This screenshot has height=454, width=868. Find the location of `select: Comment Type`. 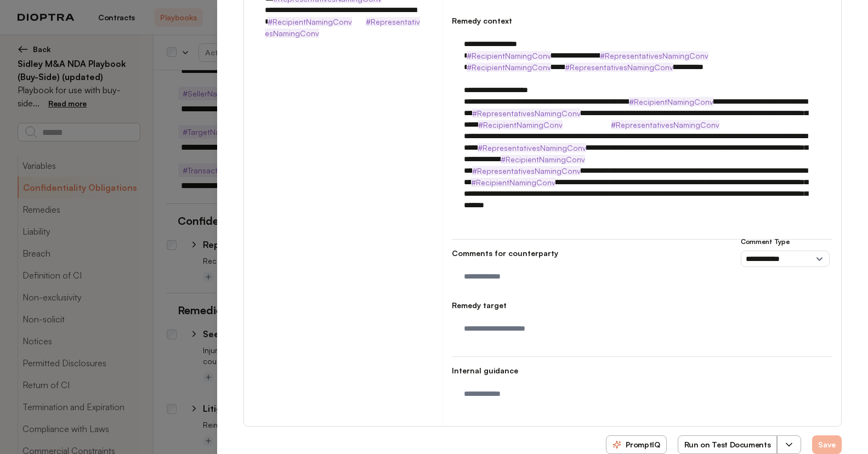

select: Comment Type is located at coordinates (785, 259).